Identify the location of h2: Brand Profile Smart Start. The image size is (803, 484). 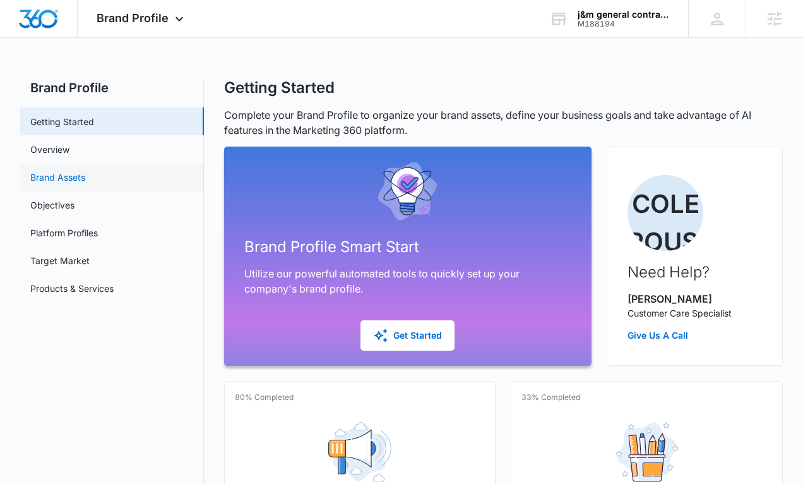
(405, 247).